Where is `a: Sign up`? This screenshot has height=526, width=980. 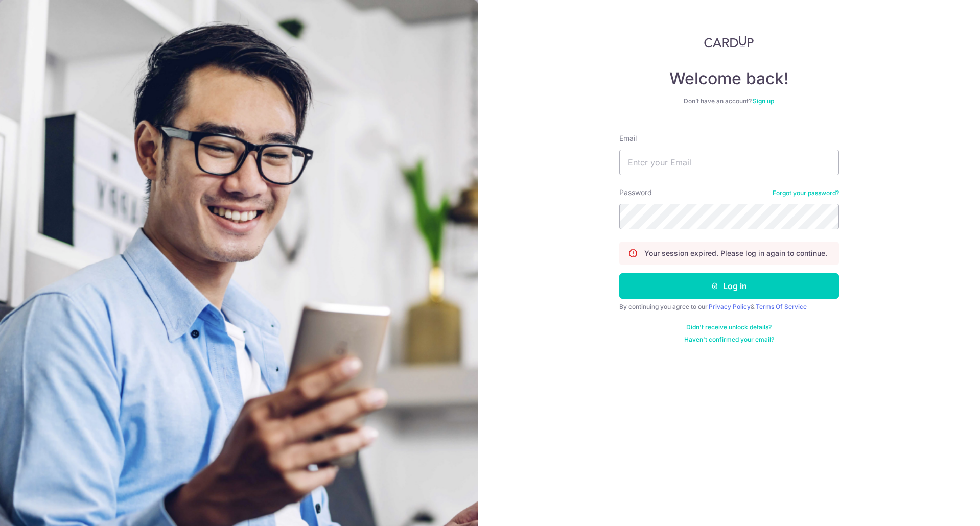 a: Sign up is located at coordinates (763, 100).